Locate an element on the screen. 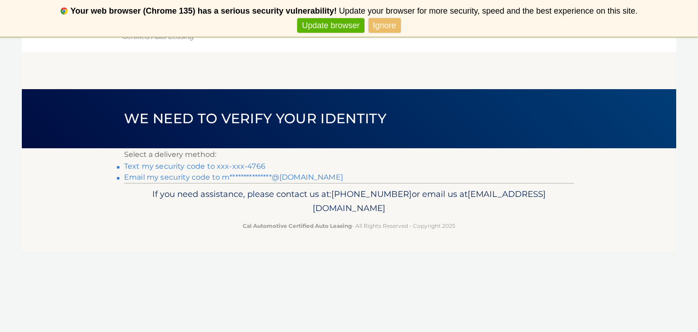 Image resolution: width=698 pixels, height=332 pixels. strong: Cal Automotive Certified Auto Leasing is located at coordinates (297, 225).